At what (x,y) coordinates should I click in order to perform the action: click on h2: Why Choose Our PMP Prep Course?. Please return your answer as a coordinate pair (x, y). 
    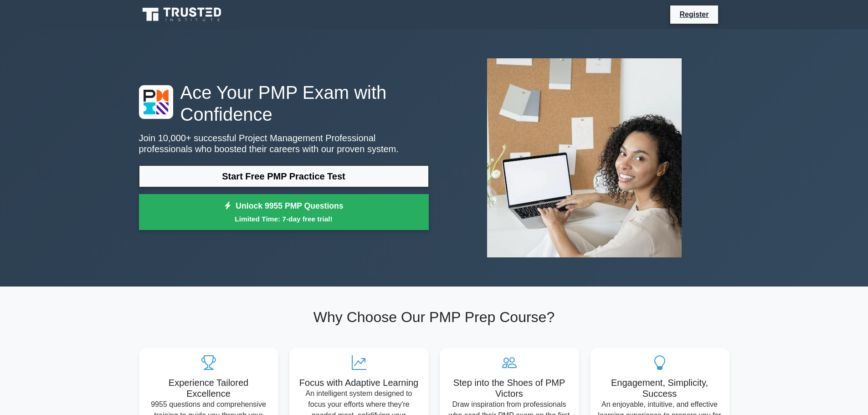
    Looking at the image, I should click on (434, 317).